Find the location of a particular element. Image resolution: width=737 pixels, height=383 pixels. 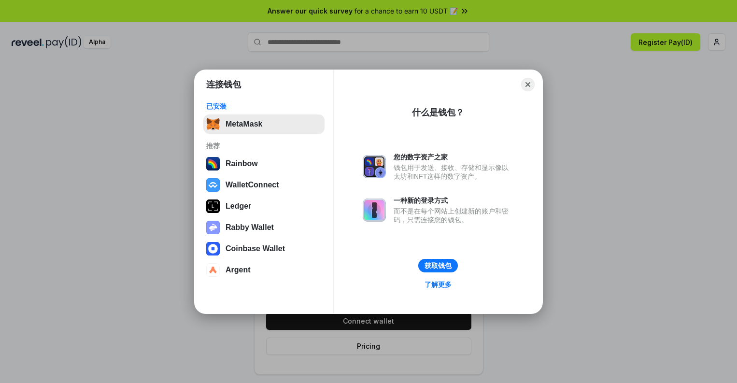

div: 钱包用于发送、接收、存储和显示像以太坊和NFT这样的数字资产。 is located at coordinates (453, 172).